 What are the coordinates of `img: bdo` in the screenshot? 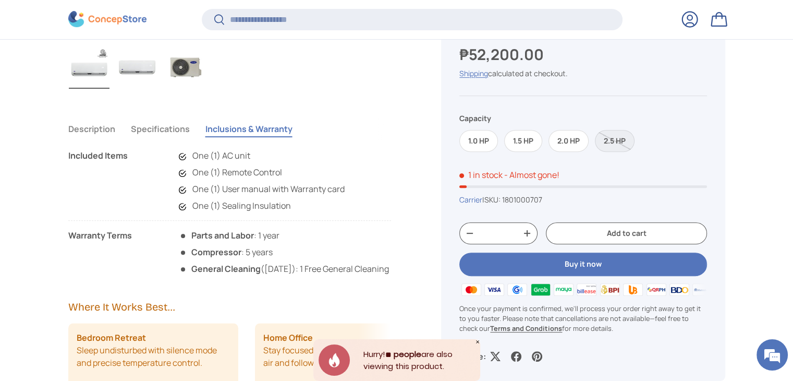 It's located at (679, 289).